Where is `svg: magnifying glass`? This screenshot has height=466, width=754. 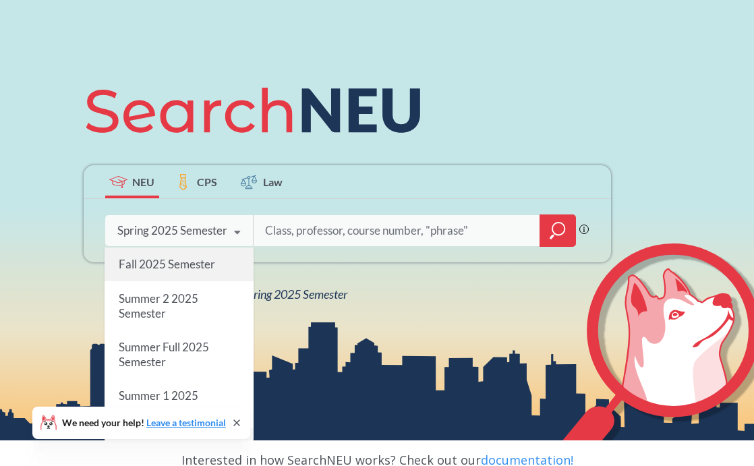
svg: magnifying glass is located at coordinates (558, 231).